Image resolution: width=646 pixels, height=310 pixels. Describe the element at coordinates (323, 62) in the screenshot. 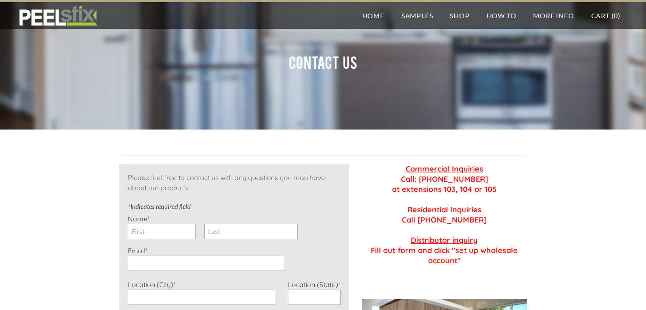

I see `font: Contact US` at that location.